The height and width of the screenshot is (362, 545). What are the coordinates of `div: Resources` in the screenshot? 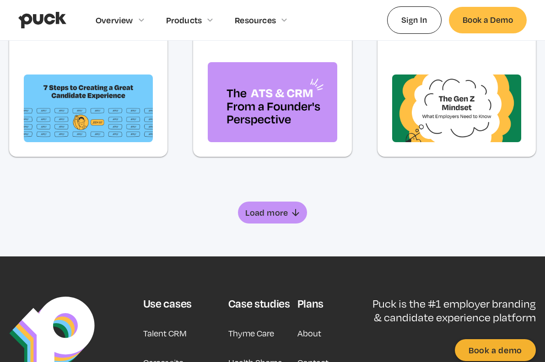 It's located at (255, 20).